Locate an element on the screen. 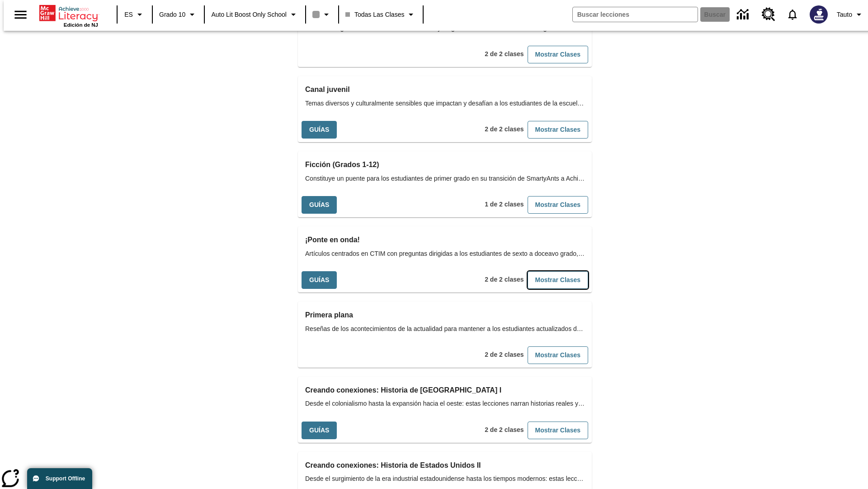 This screenshot has height=489, width=868. a: Centro de recursos, Se abrirá en una pestaña nueva. is located at coordinates (769, 14).